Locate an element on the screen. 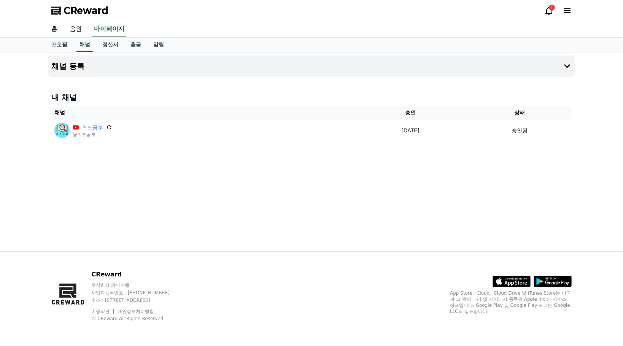  p: 주식회사 와이피랩 is located at coordinates (138, 285).